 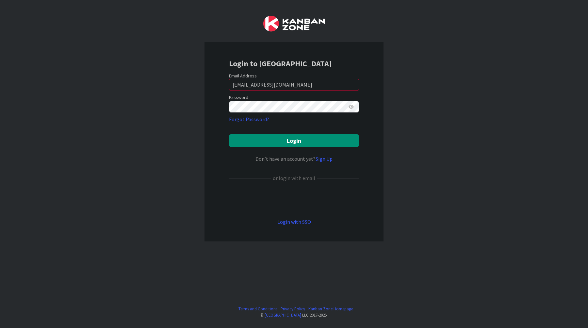 What do you see at coordinates (324, 159) in the screenshot?
I see `a: Sign Up` at bounding box center [324, 159].